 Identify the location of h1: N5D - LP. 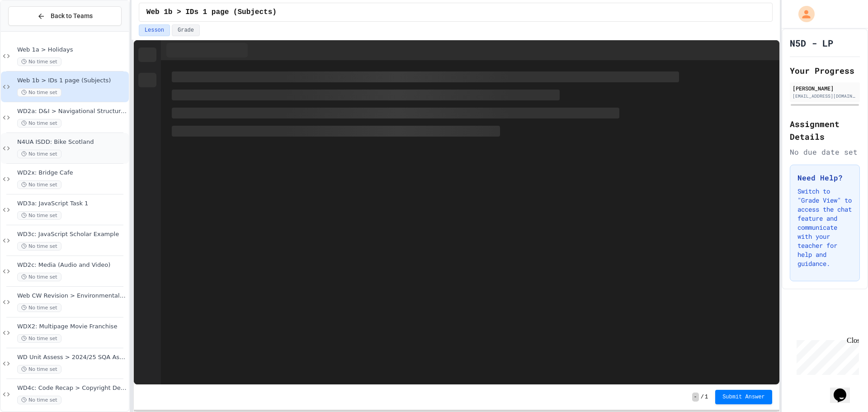
(811, 43).